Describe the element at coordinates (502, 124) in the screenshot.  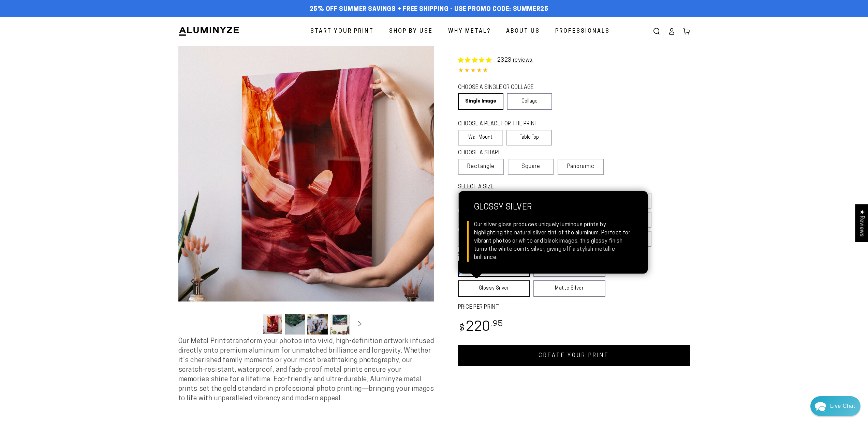
I see `legend: CHOOSE A PLACE FOR THE PRINT` at that location.